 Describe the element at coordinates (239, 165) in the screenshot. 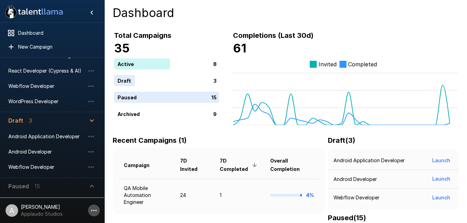

I see `span: 7D Completed` at that location.